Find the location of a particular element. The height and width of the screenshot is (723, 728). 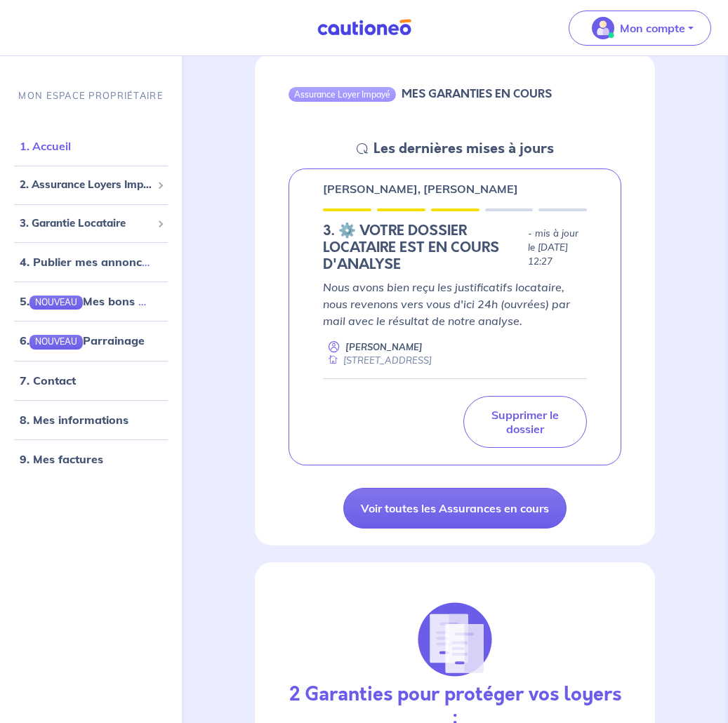

div: 7. Contact is located at coordinates (91, 380).